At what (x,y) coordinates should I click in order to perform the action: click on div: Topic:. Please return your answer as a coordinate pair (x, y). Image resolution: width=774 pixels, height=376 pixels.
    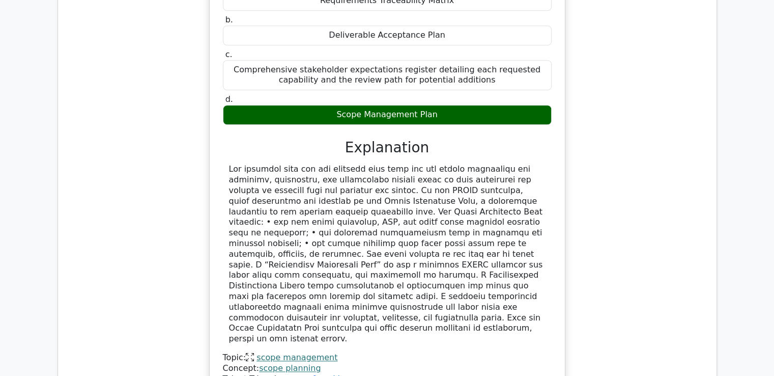
    Looking at the image, I should click on (387, 357).